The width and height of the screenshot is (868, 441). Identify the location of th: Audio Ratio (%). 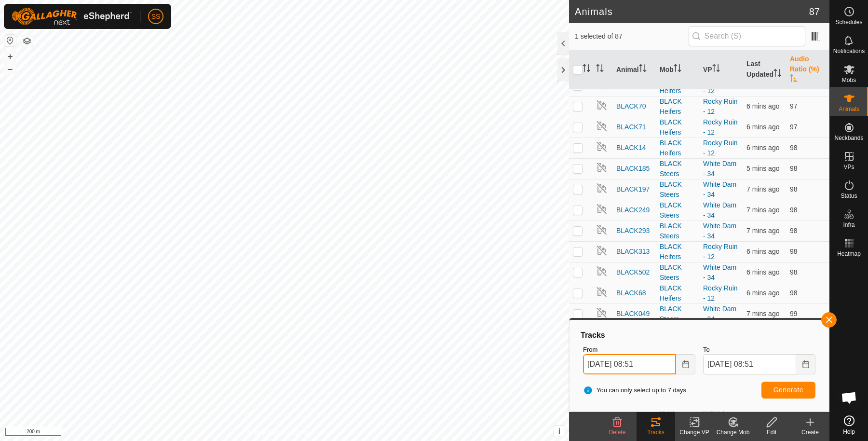
(808, 70).